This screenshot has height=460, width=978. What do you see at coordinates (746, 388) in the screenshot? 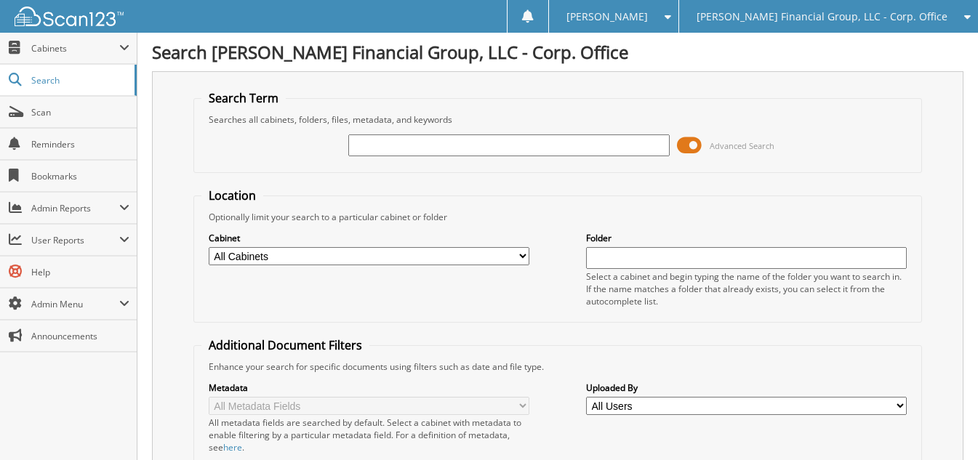
I see `label: Uploaded By` at bounding box center [746, 388].